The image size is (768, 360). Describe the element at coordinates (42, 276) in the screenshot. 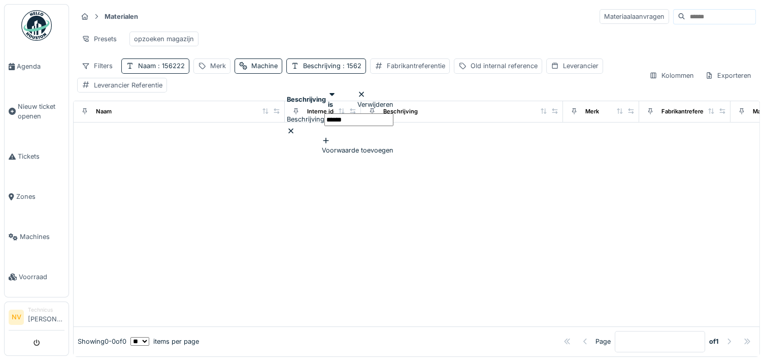

I see `span: Voorraad` at that location.